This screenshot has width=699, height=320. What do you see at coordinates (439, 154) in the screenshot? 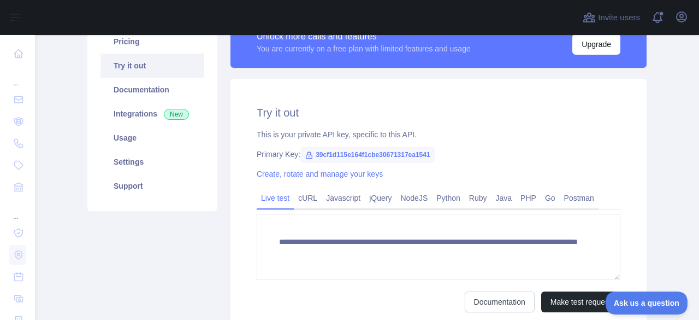
I see `div: Primary Key:` at bounding box center [439, 154].